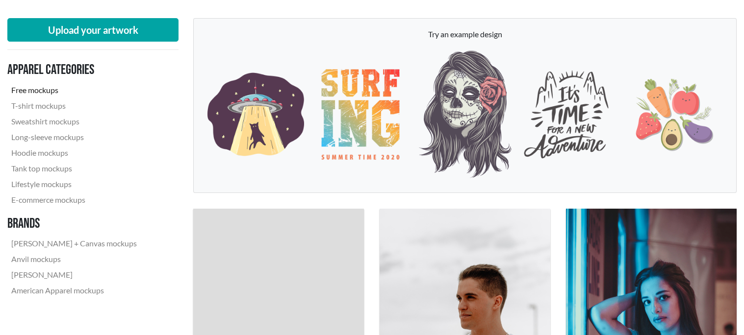 This screenshot has height=335, width=744. What do you see at coordinates (74, 291) in the screenshot?
I see `a: American Apparel mockups` at bounding box center [74, 291].